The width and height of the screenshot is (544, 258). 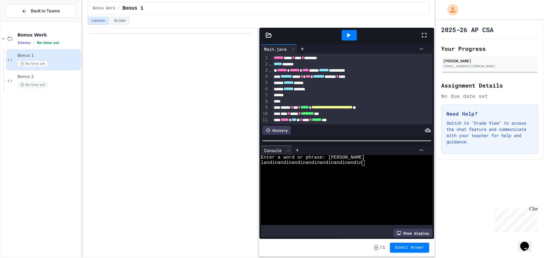 What do you see at coordinates (265, 64) in the screenshot?
I see `div: 2` at bounding box center [265, 64].